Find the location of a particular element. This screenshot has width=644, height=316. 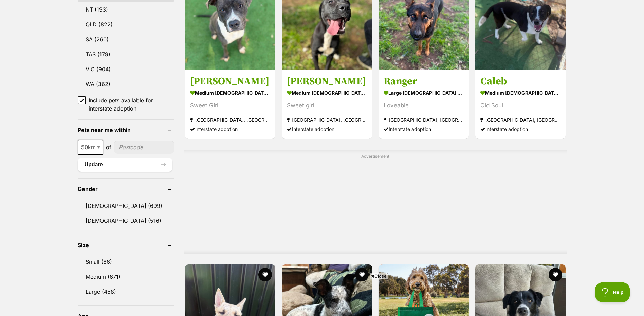

div: Old Soul is located at coordinates (520, 106).